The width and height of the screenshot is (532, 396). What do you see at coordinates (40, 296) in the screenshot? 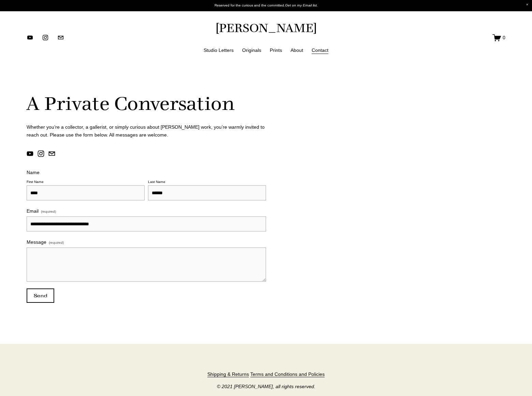
I see `button: SendSend` at bounding box center [40, 296].